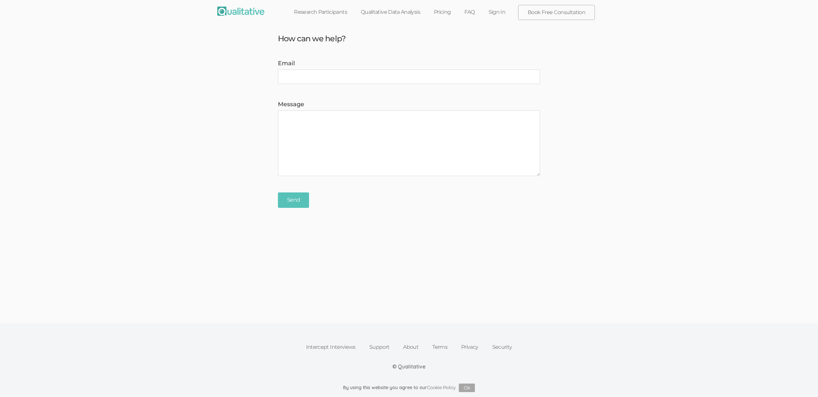 This screenshot has width=818, height=397. I want to click on a: Book Free Consultation, so click(557, 12).